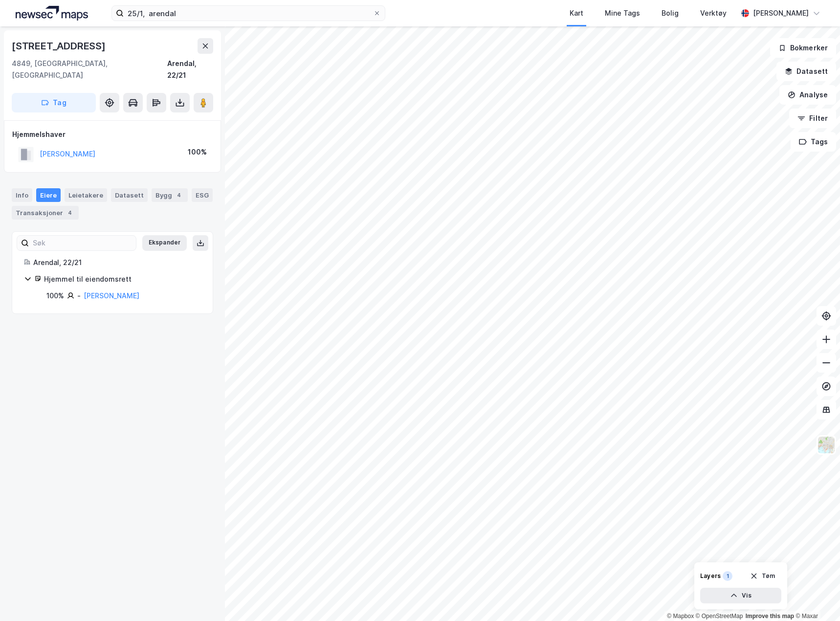 The width and height of the screenshot is (840, 621). I want to click on div: ESG, so click(202, 195).